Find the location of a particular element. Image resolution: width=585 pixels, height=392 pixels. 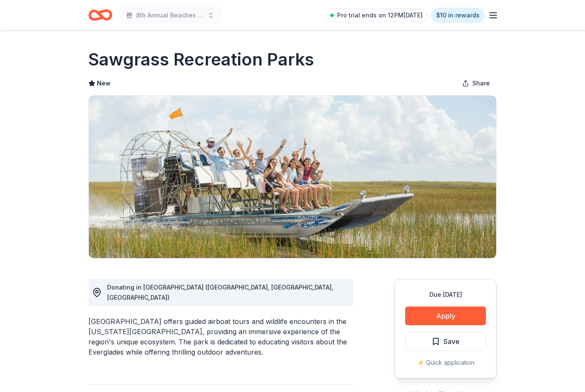

span: 8th Annual Beaches Tour of Homes is located at coordinates (170, 16).